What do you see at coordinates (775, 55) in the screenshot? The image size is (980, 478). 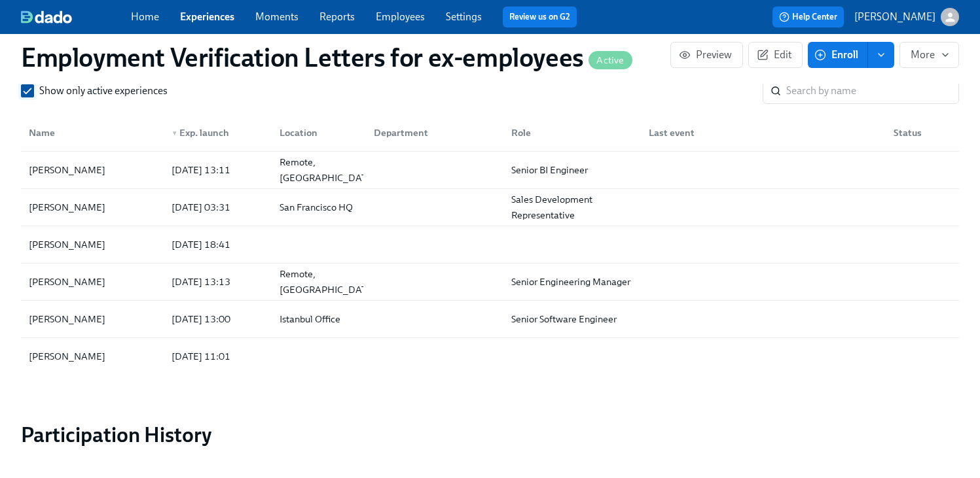 I see `a: Edit` at bounding box center [775, 55].